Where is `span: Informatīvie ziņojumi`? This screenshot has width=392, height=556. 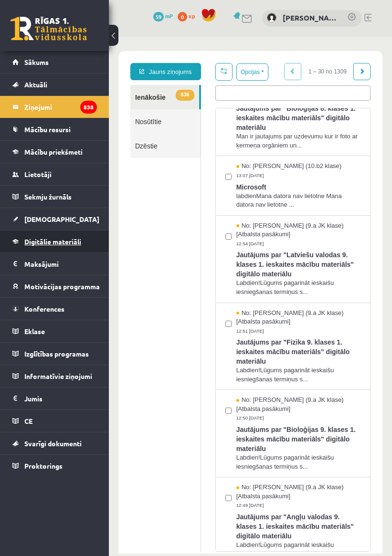 span: Informatīvie ziņojumi is located at coordinates (58, 376).